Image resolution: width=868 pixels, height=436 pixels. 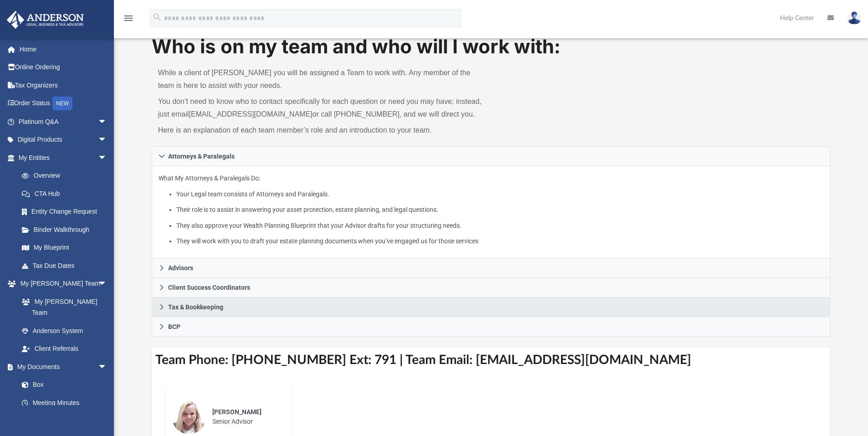 I want to click on a: BCP, so click(x=492, y=327).